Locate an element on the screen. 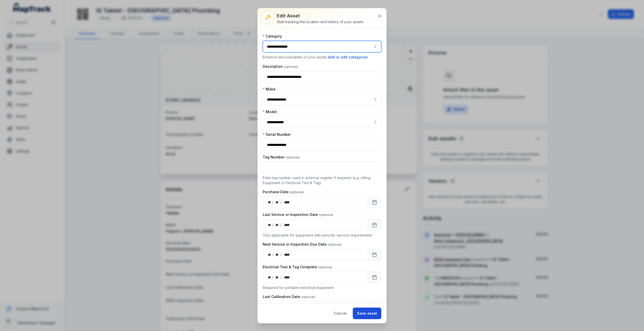 The image size is (644, 331). button: Add or edit categories is located at coordinates (348, 57).